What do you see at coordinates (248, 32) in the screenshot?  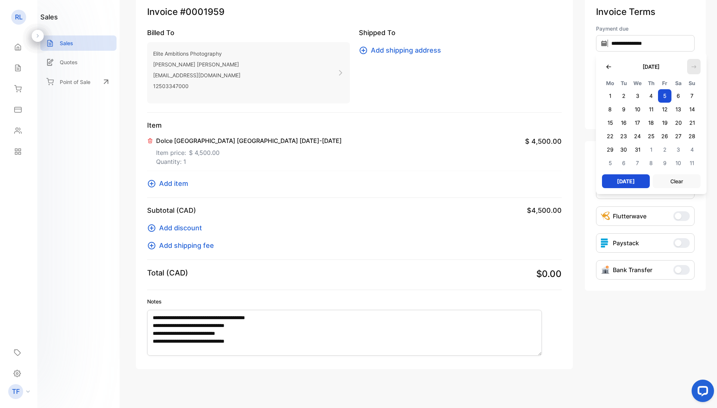 I see `p: Billed To` at bounding box center [248, 32].